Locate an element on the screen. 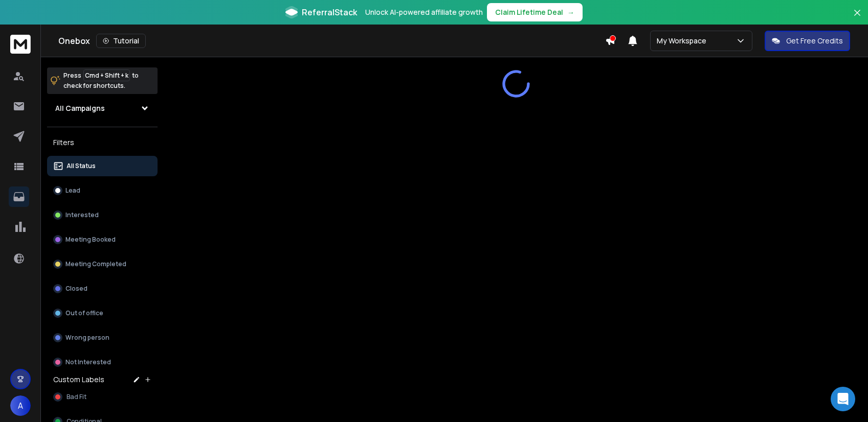  p: Press to check for shortcuts. is located at coordinates (100, 81).